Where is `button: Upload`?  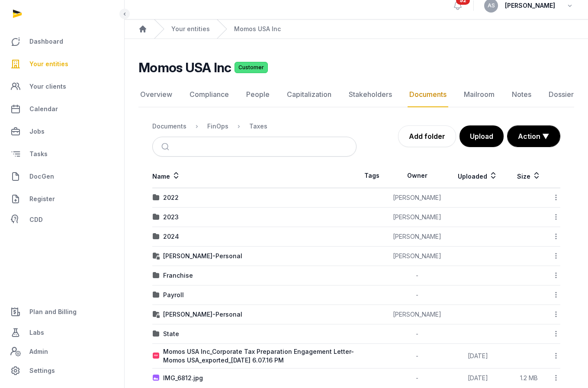
button: Upload is located at coordinates (482, 136).